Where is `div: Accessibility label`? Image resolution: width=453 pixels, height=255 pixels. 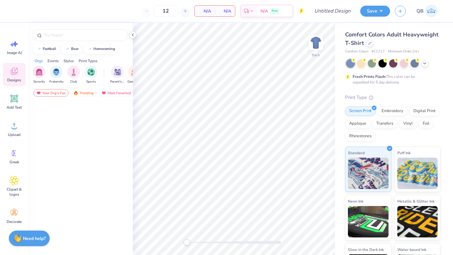 div: Accessibility label is located at coordinates (187, 243).